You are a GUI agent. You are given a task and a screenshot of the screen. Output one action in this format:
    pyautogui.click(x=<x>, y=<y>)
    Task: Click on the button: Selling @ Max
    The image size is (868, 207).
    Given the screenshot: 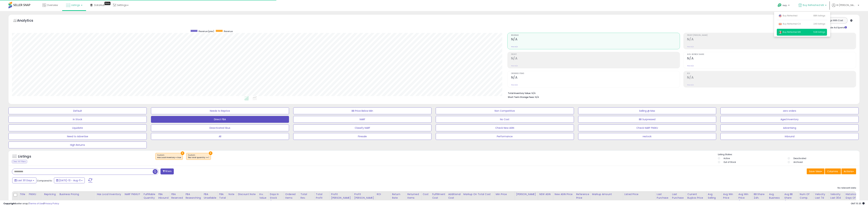 What is the action you would take?
    pyautogui.click(x=647, y=111)
    